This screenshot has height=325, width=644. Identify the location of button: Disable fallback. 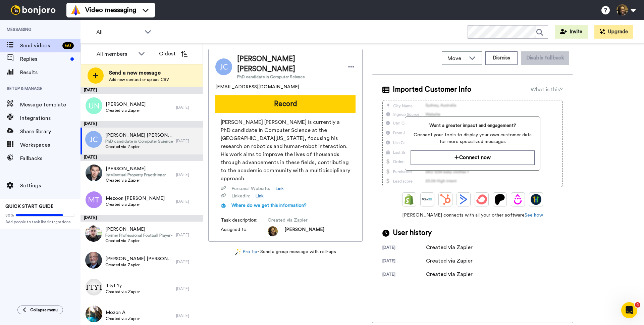
(545, 58).